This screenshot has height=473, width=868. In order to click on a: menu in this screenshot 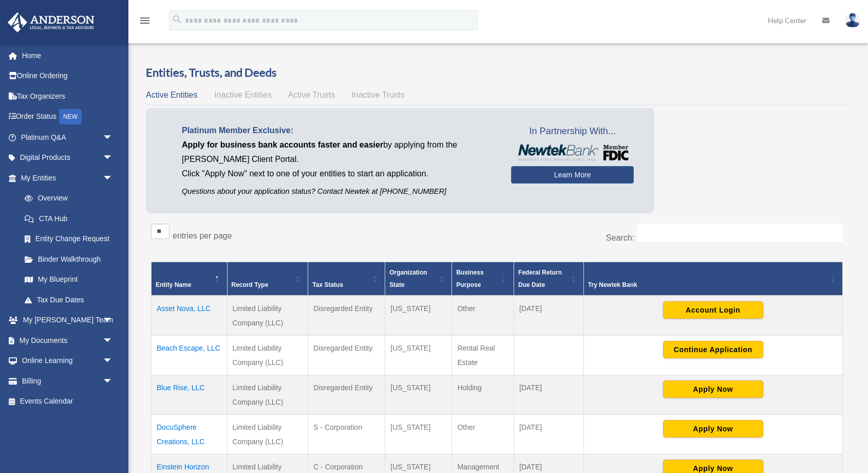, I will do `click(145, 22)`.